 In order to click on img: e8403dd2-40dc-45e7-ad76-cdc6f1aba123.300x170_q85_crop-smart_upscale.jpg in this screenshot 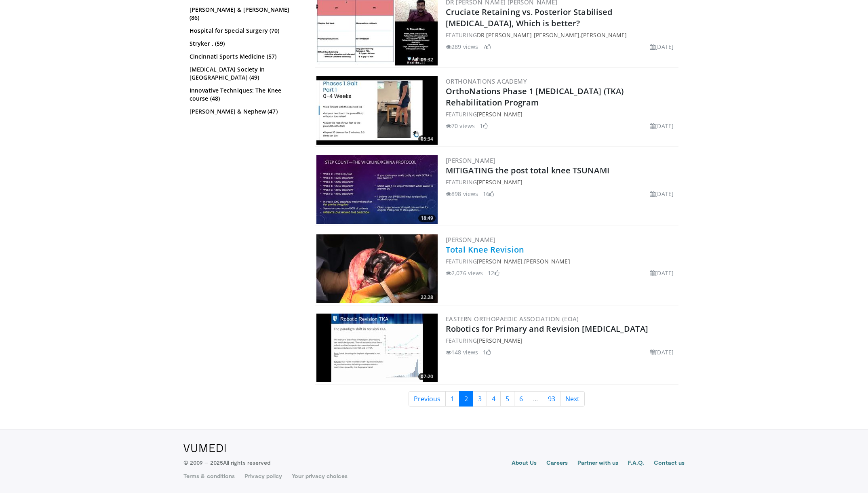, I will do `click(377, 110)`.